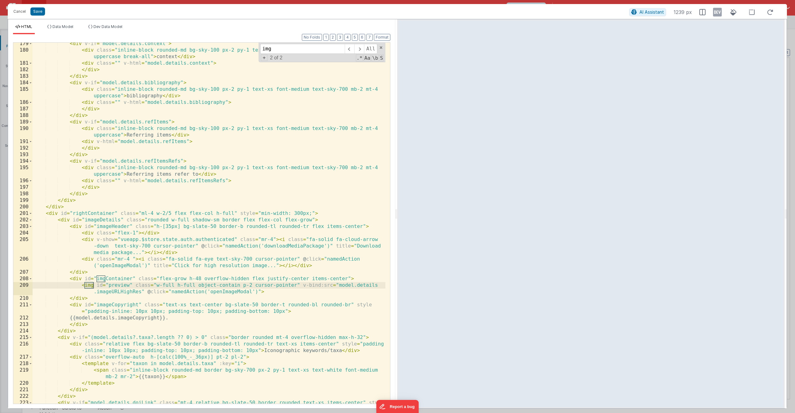 The image size is (795, 413). Describe the element at coordinates (652, 12) in the screenshot. I see `span: AI Assistant` at that location.